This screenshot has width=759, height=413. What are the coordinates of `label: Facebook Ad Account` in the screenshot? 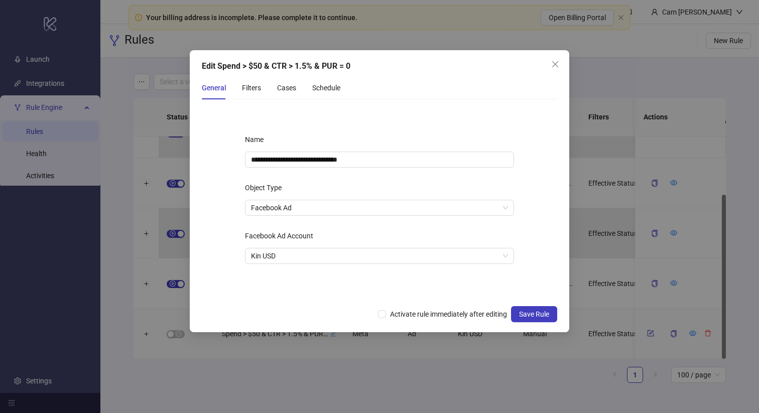 It's located at (282, 236).